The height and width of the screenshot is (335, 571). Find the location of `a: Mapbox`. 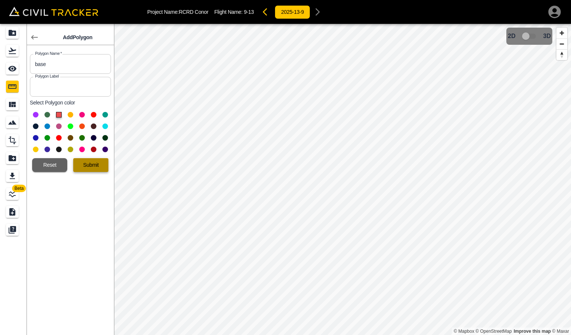

a: Mapbox is located at coordinates (464, 332).